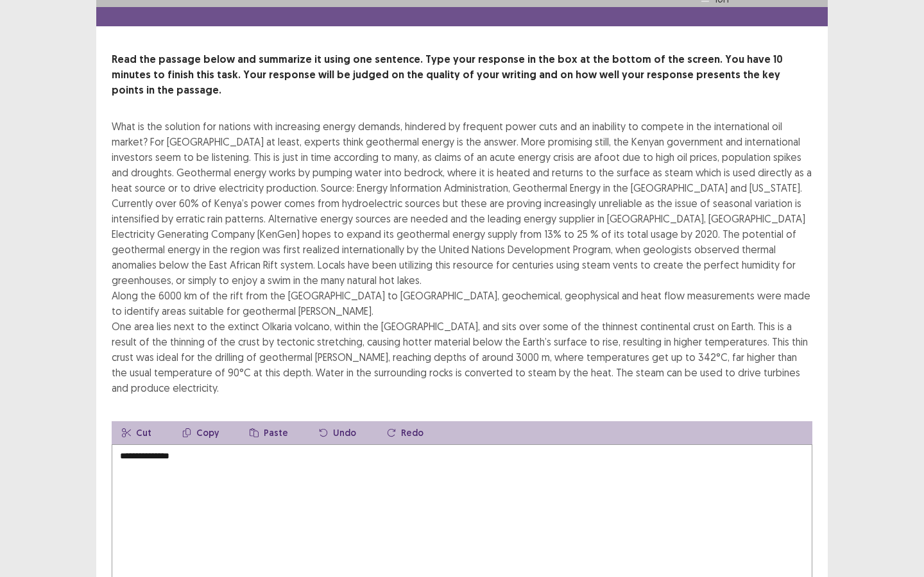  What do you see at coordinates (269, 433) in the screenshot?
I see `button: Paste` at bounding box center [269, 433].